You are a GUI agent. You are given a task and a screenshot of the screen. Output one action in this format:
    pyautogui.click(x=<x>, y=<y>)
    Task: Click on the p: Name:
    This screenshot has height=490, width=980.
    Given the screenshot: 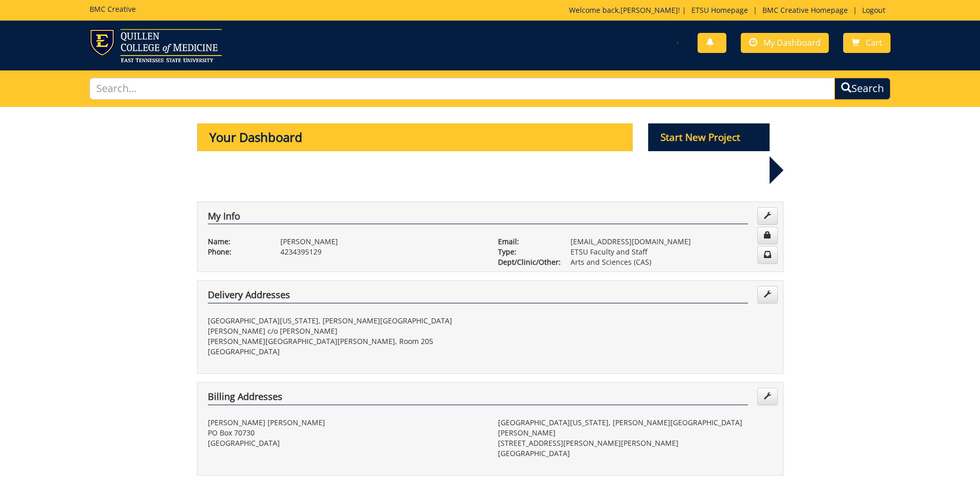 What is the action you would take?
    pyautogui.click(x=237, y=242)
    